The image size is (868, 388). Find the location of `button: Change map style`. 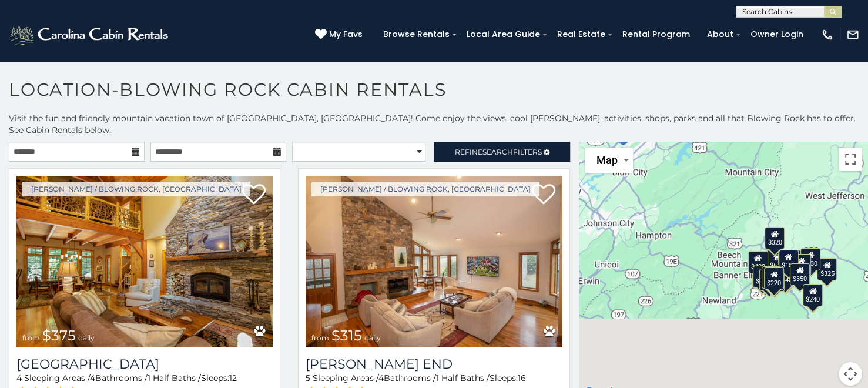

button: Change map style is located at coordinates (609, 160).